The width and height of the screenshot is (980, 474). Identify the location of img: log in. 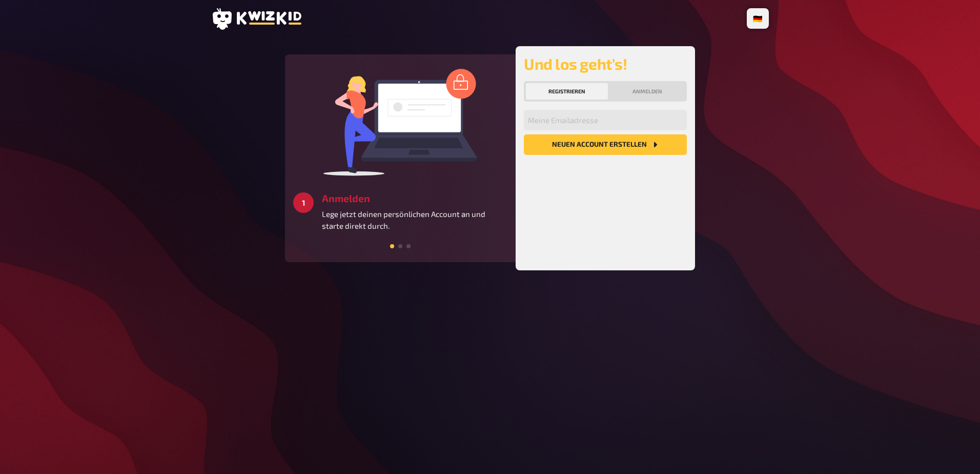
(401, 122).